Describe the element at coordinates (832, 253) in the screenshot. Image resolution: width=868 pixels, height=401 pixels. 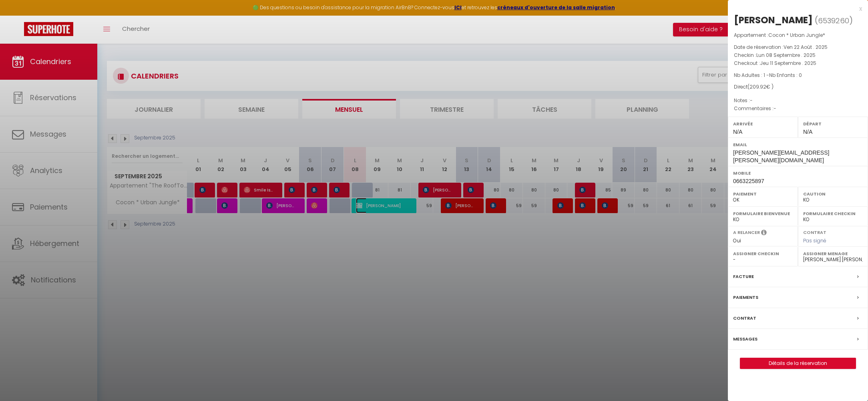
I see `label: Assigner Menage` at that location.